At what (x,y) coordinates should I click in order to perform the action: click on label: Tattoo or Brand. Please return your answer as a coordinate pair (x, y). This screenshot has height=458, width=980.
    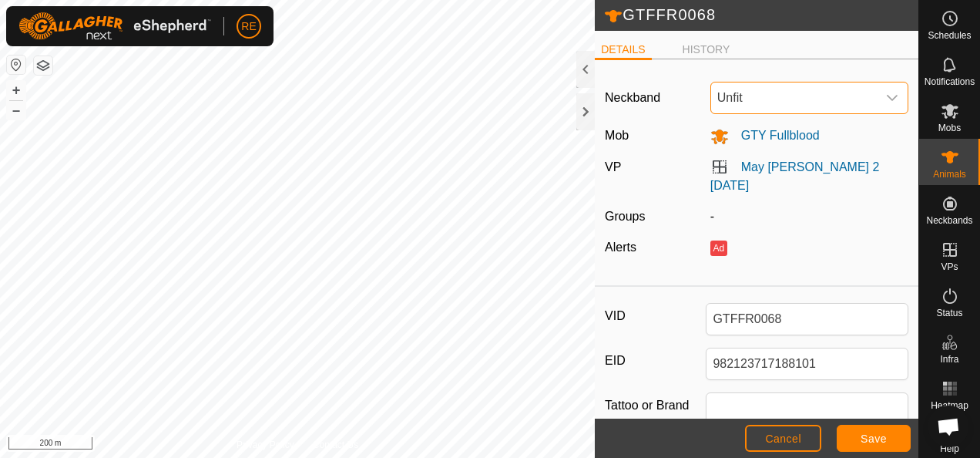
    Looking at the image, I should click on (655, 406).